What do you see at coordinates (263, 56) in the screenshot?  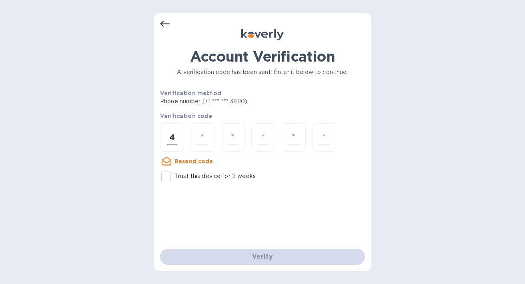 I see `h1: Account Verification` at bounding box center [263, 56].